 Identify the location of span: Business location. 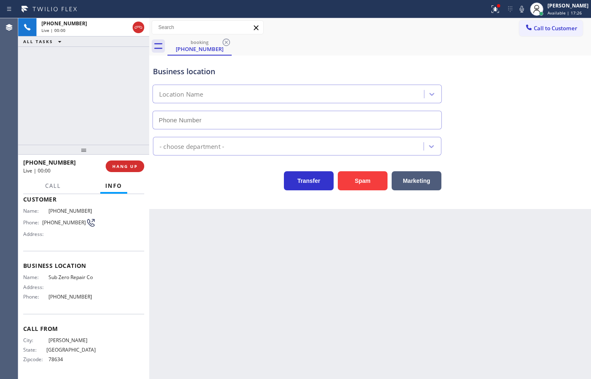
(84, 265).